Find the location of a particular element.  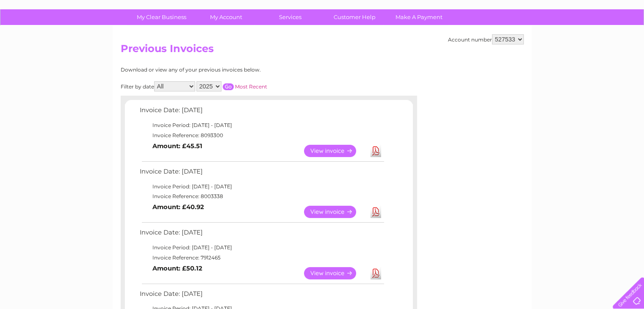

a: Telecoms is located at coordinates (552, 39).